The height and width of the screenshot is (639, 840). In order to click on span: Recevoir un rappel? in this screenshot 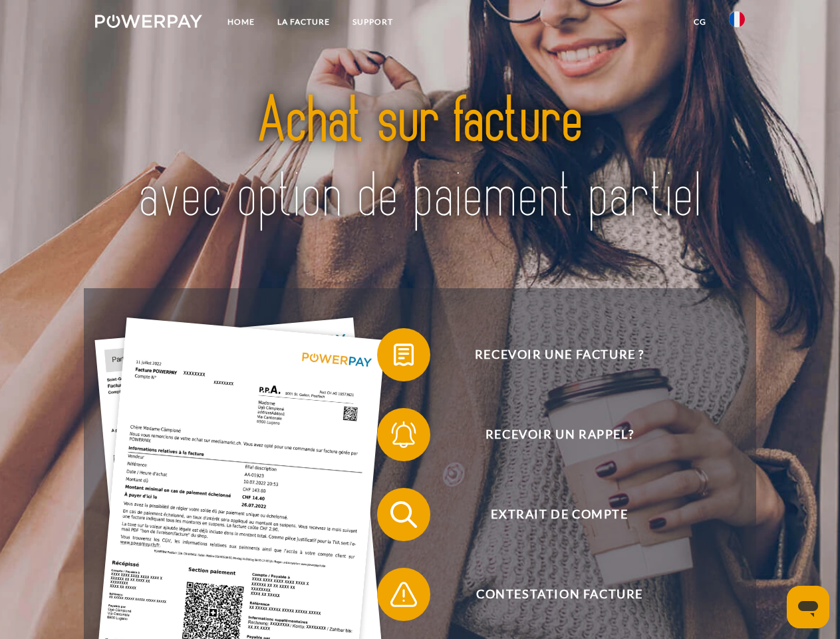, I will do `click(559, 434)`.